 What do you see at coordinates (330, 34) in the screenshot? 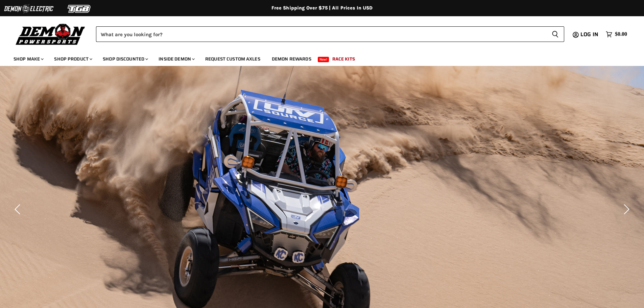
I see `form: Product` at bounding box center [330, 34].